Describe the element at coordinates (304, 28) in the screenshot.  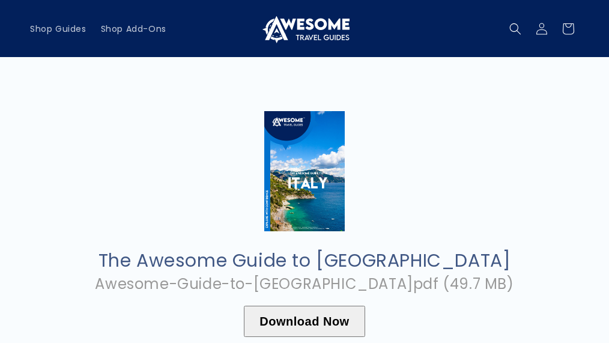
I see `a: Awesome Travel Guides` at that location.